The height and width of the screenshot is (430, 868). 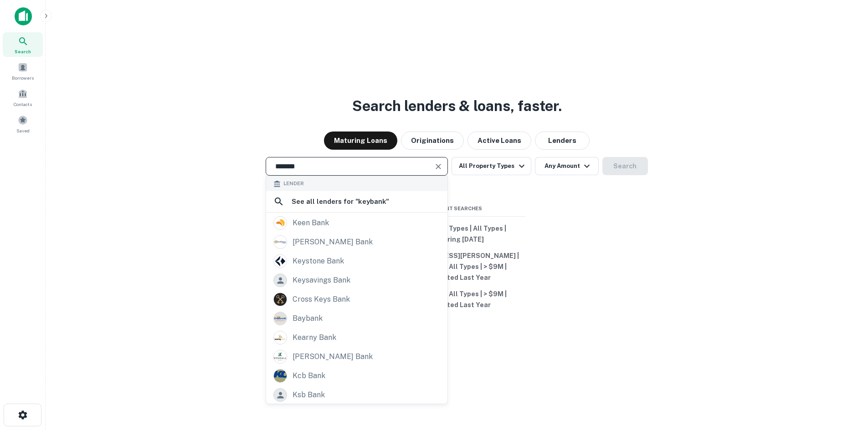 I want to click on div: baybank, so click(x=308, y=319).